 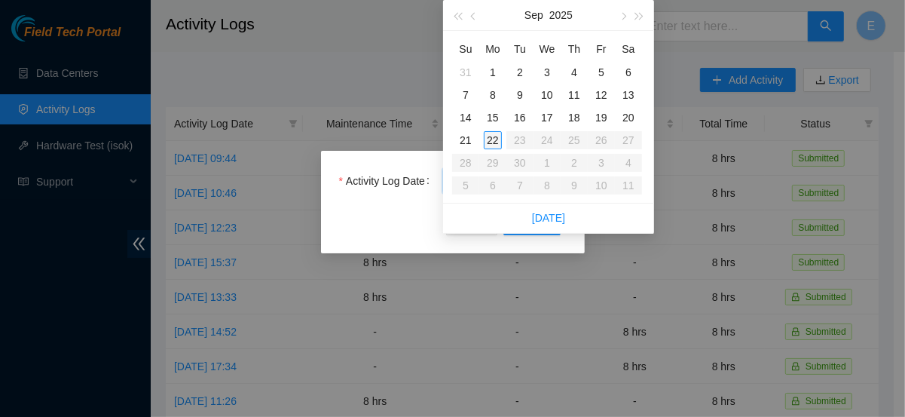 I want to click on td: 2025-09-22, so click(x=493, y=140).